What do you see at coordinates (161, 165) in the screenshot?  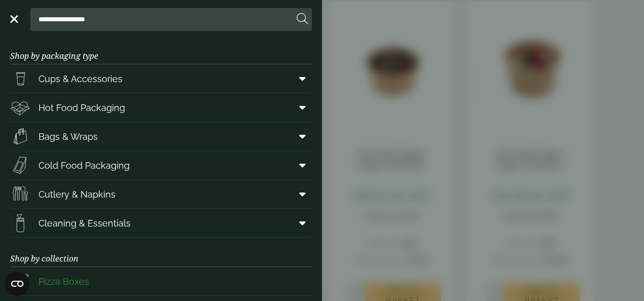 I see `a: Cold Food Packaging` at bounding box center [161, 165].